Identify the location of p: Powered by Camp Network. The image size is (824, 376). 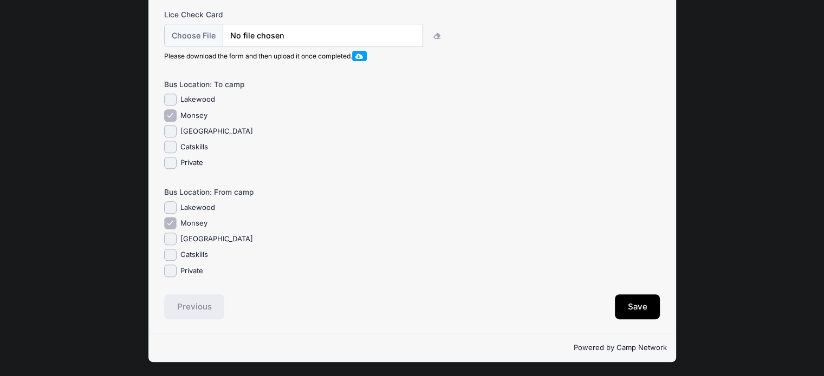
(412, 348).